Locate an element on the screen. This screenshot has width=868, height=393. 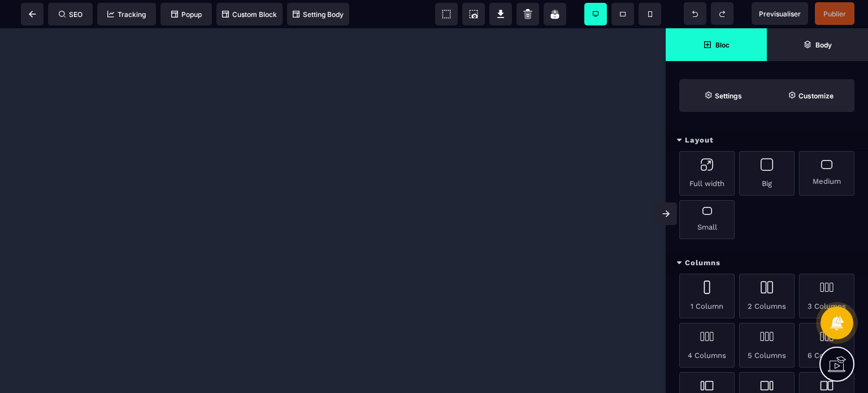
div: 4 Columns is located at coordinates (707, 344).